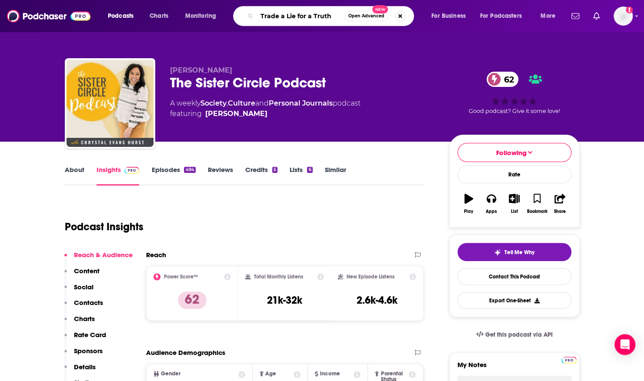 This screenshot has width=644, height=381. Describe the element at coordinates (120, 16) in the screenshot. I see `span: Podcasts` at that location.